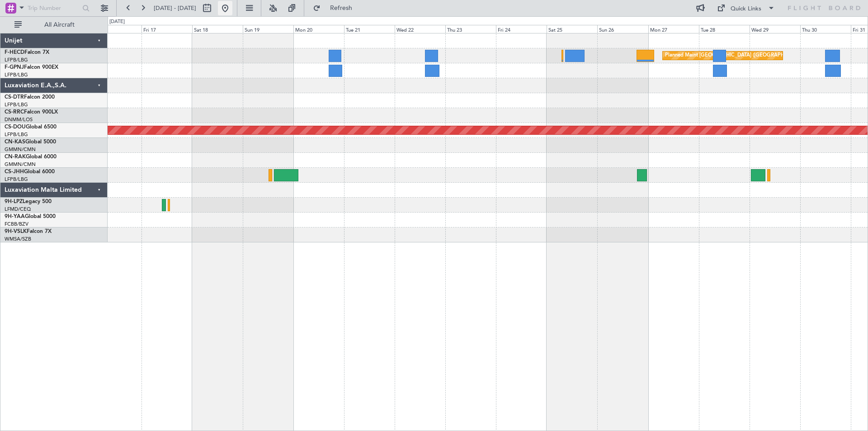  What do you see at coordinates (14, 67) in the screenshot?
I see `span: F-GPNJ` at bounding box center [14, 67].